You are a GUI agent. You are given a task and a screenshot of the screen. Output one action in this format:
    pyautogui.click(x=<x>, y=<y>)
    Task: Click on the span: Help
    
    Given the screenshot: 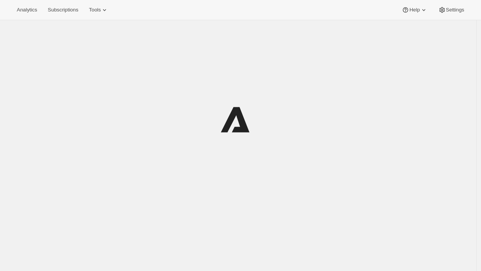 What is the action you would take?
    pyautogui.click(x=414, y=10)
    